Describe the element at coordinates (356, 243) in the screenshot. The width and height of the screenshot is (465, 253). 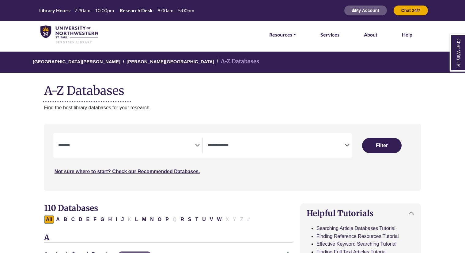
I see `a: Effective Keyword Searching Tutorial` at that location.